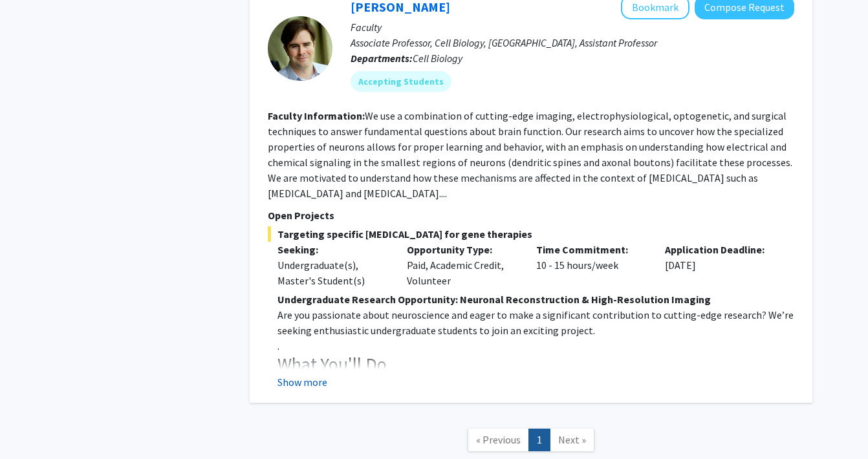 Image resolution: width=868 pixels, height=459 pixels. Describe the element at coordinates (498, 439) in the screenshot. I see `span: « Previous` at that location.